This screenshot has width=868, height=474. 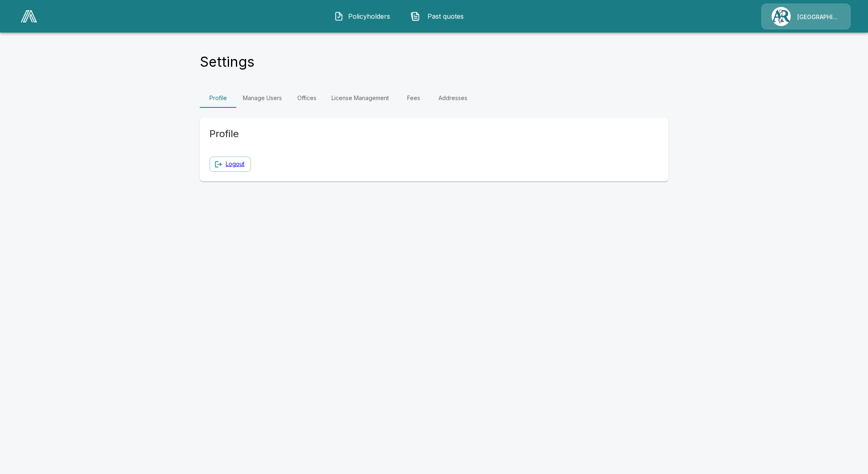 I want to click on img: Past quotes Icon, so click(x=415, y=16).